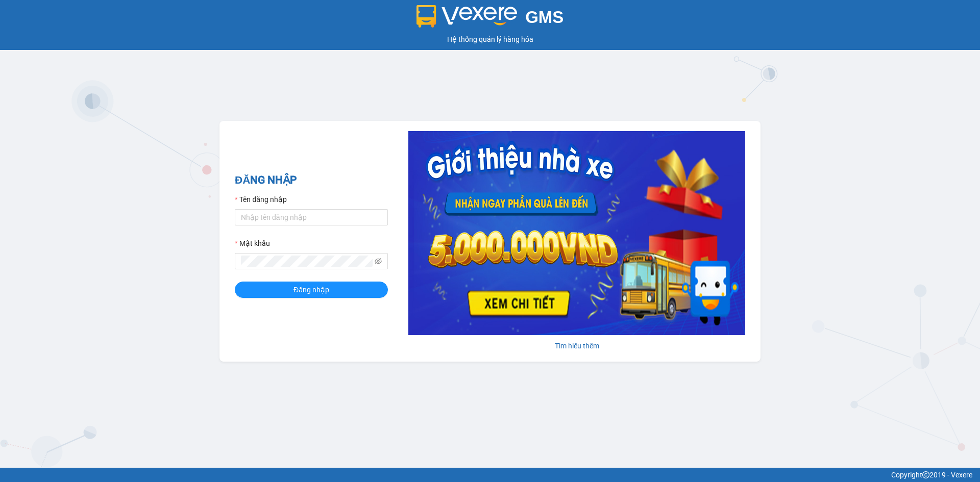 The height and width of the screenshot is (482, 980). What do you see at coordinates (577, 346) in the screenshot?
I see `div: Tìm hiểu thêm` at bounding box center [577, 346].